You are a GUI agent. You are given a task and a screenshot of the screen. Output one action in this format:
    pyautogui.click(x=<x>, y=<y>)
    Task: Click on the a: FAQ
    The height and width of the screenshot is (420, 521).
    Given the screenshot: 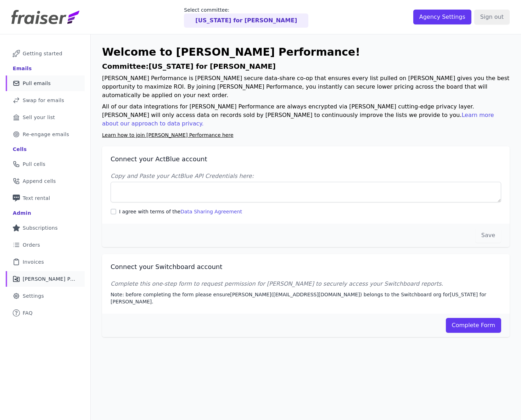 What is the action you would take?
    pyautogui.click(x=45, y=313)
    